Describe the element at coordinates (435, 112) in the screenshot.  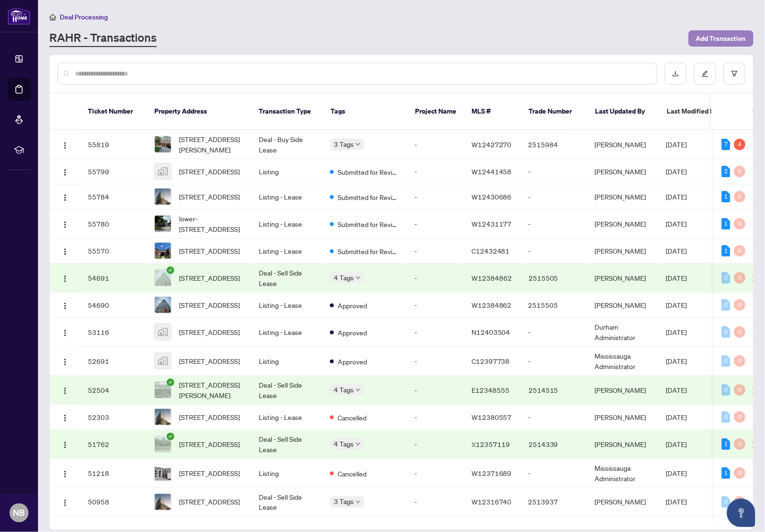
I see `th: Project Name` at that location.